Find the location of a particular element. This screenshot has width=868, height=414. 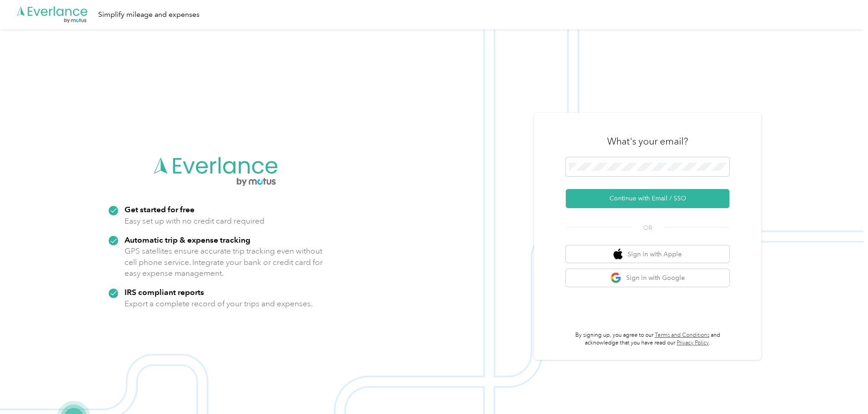

span: OR is located at coordinates (648, 227).